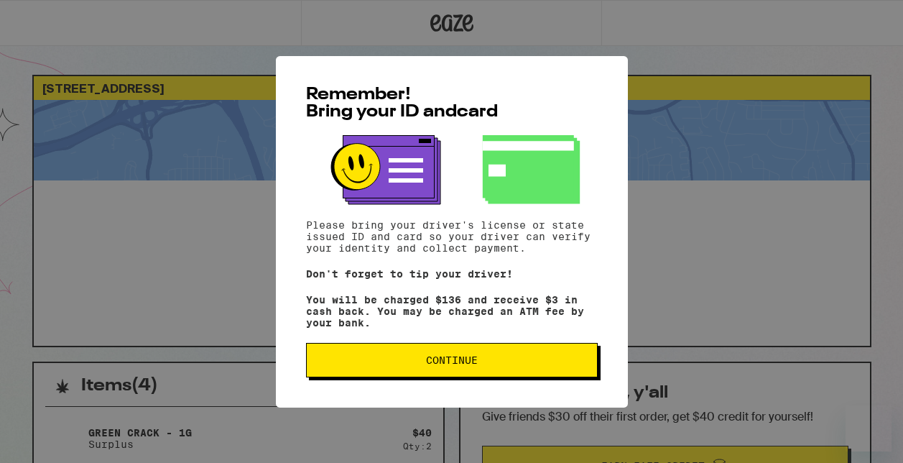 The height and width of the screenshot is (463, 903). What do you see at coordinates (452, 311) in the screenshot?
I see `p: You will be charged $136 and receive $3 in cash back. You may be charged an ATM fee by your bank.` at bounding box center [452, 311].